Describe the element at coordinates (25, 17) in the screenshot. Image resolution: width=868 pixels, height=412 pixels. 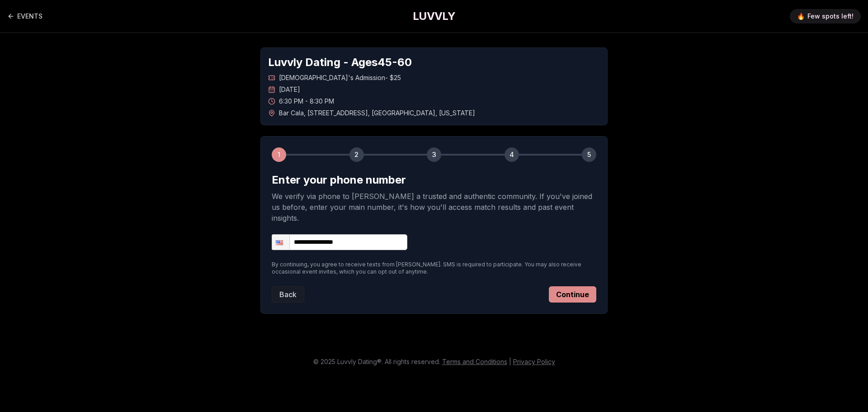
I see `a: Back to events` at that location.